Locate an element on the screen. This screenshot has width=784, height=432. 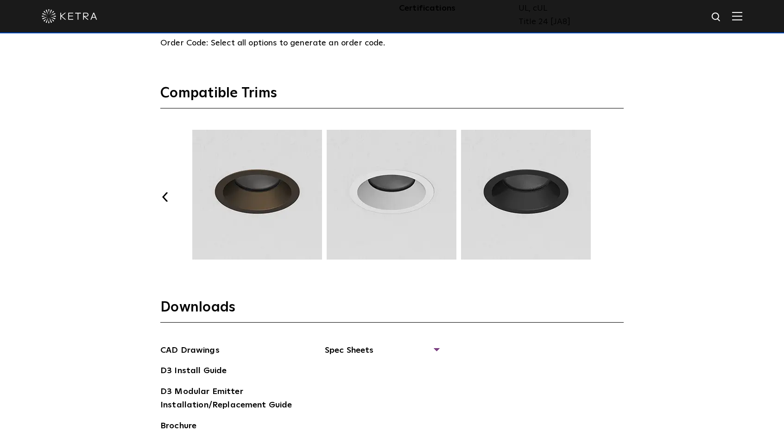
img: ketra-logo-2019-white is located at coordinates (69, 16).